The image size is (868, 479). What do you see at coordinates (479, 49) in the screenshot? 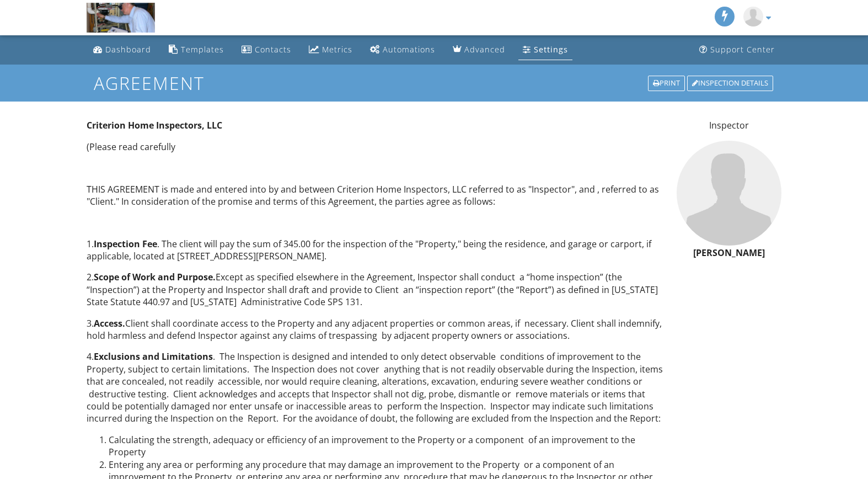
I see `a: Advanced` at bounding box center [479, 49].